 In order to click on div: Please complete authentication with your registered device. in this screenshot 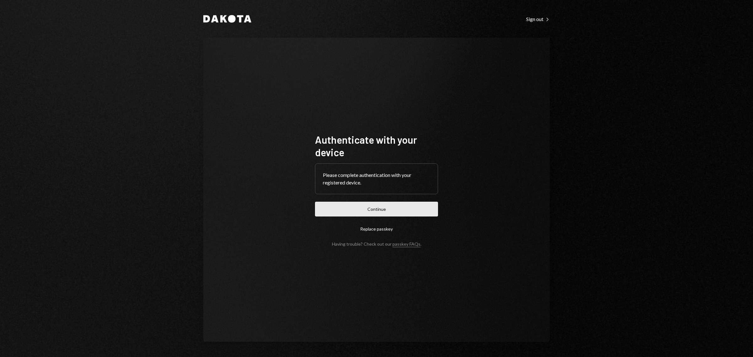, I will do `click(376, 179)`.